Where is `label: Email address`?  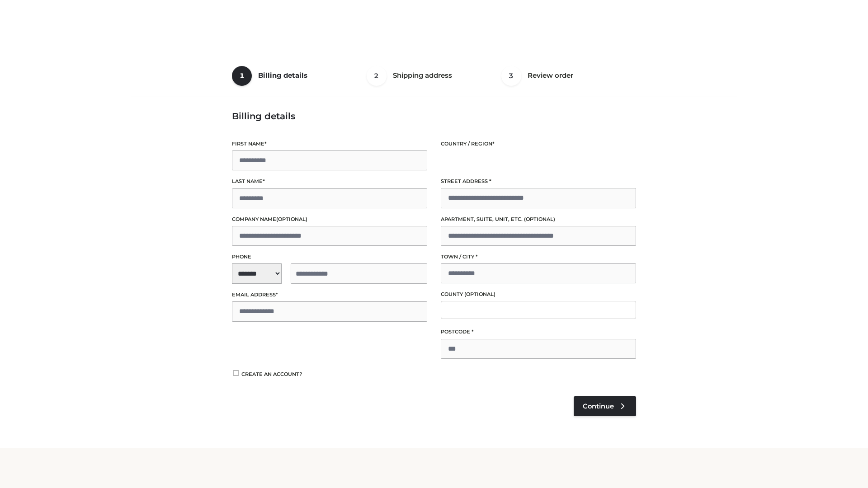
label: Email address is located at coordinates (330, 294).